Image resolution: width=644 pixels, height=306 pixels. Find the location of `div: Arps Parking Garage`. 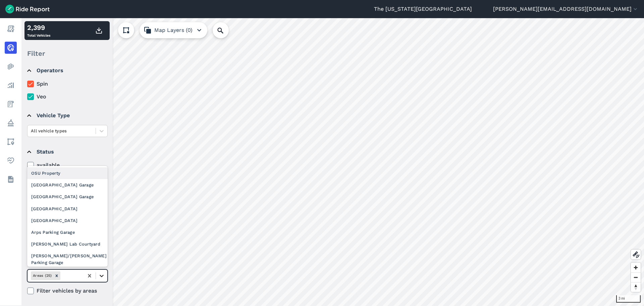

div: Arps Parking Garage is located at coordinates (67, 232).